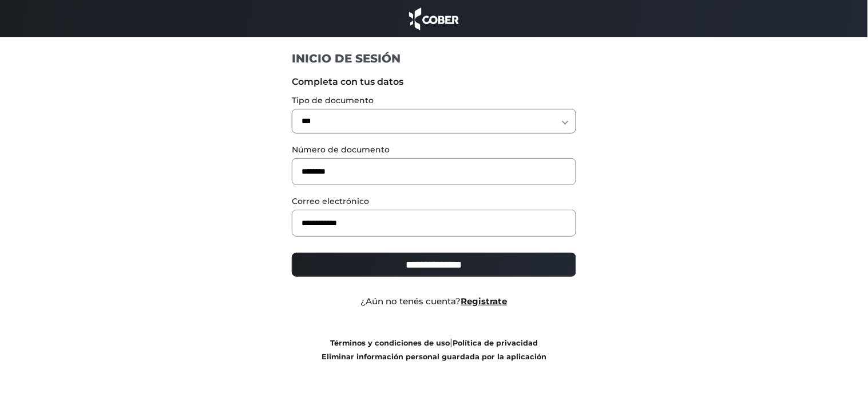 The image size is (868, 408). What do you see at coordinates (434, 100) in the screenshot?
I see `label: Tipo de documento` at bounding box center [434, 100].